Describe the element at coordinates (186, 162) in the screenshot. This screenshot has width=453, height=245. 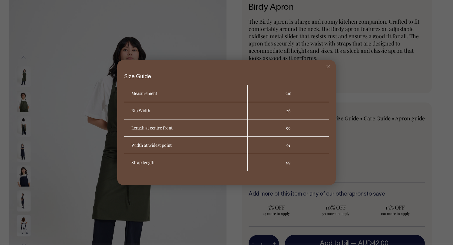
I see `th: Strap length` at that location.